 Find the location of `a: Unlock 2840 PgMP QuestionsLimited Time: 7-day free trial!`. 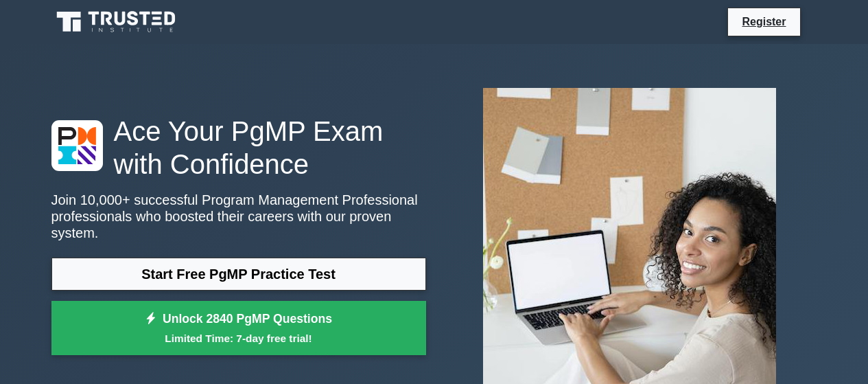

a: Unlock 2840 PgMP QuestionsLimited Time: 7-day free trial! is located at coordinates (239, 328).